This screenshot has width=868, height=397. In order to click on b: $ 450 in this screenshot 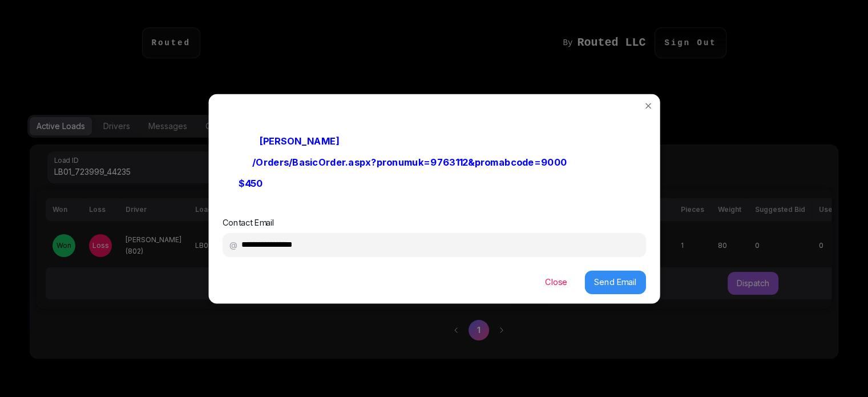, I will do `click(251, 183)`.